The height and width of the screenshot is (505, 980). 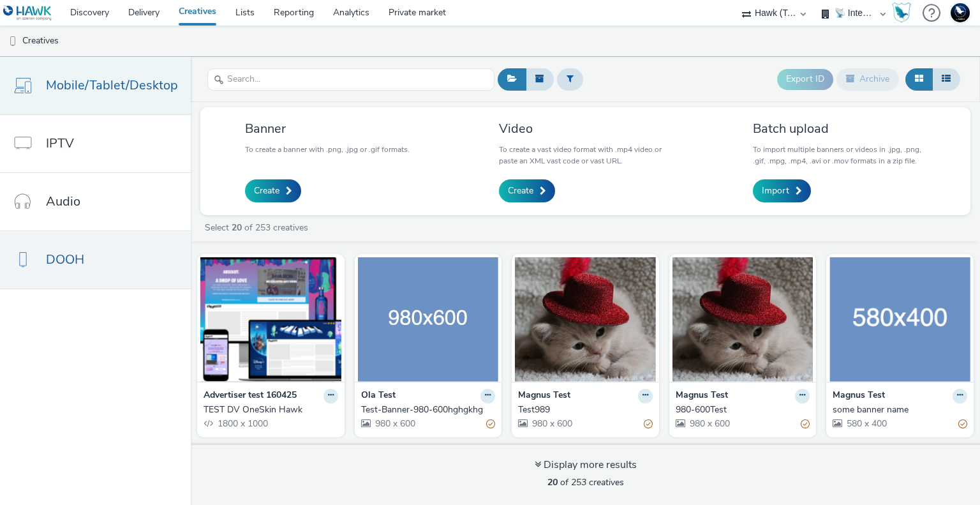 I want to click on span: of 253 creatives, so click(x=585, y=482).